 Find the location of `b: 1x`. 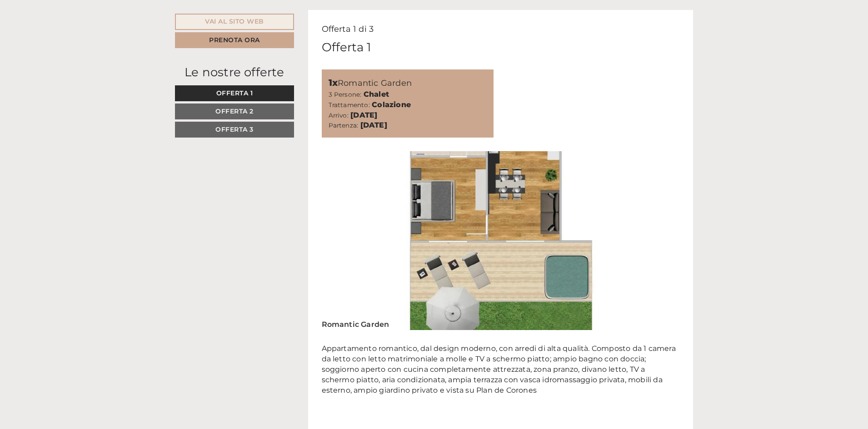

b: 1x is located at coordinates (333, 82).